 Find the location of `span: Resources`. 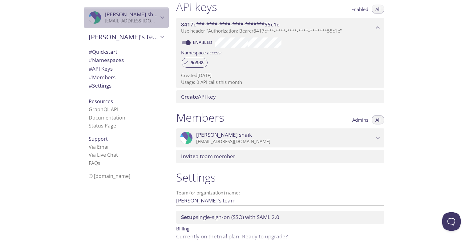

span: Resources is located at coordinates (101, 102).